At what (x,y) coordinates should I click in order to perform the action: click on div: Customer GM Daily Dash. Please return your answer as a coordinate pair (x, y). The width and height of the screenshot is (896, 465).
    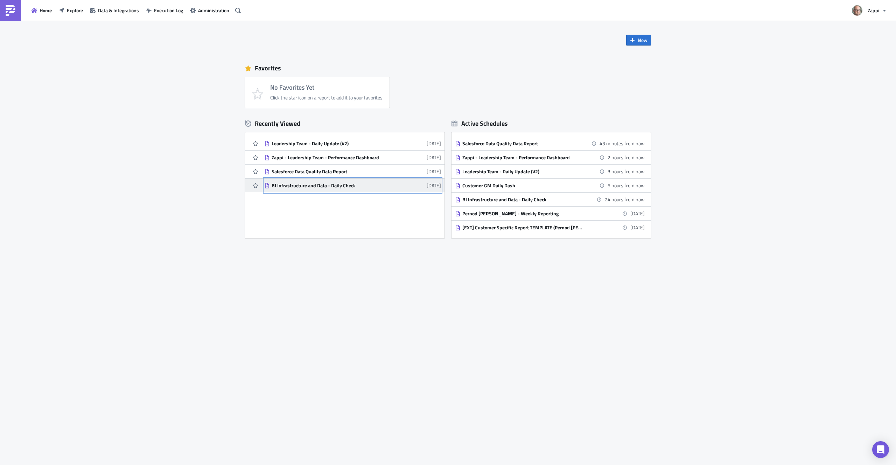
    Looking at the image, I should click on (524, 186).